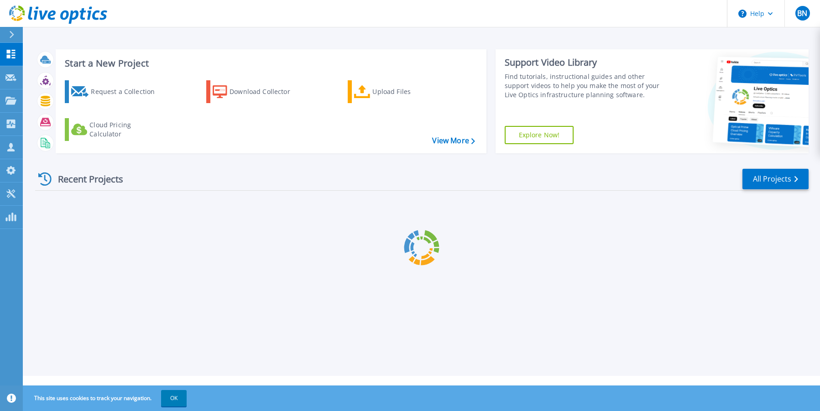 This screenshot has width=820, height=411. What do you see at coordinates (126, 130) in the screenshot?
I see `div: Cloud Pricing Calculator` at bounding box center [126, 130].